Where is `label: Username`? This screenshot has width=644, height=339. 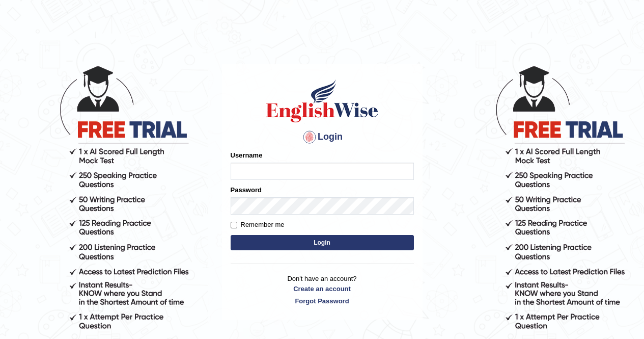 label: Username is located at coordinates (247, 155).